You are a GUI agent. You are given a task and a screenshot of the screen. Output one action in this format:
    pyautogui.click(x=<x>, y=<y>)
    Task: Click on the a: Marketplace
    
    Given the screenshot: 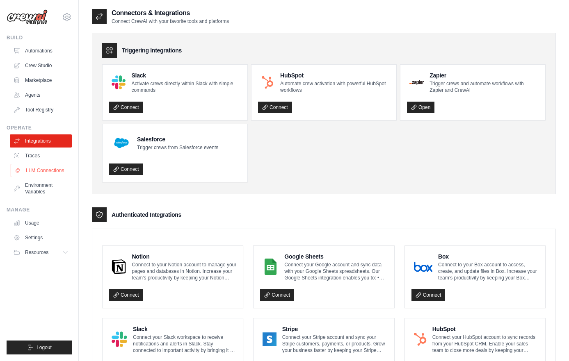 What is the action you would take?
    pyautogui.click(x=41, y=80)
    